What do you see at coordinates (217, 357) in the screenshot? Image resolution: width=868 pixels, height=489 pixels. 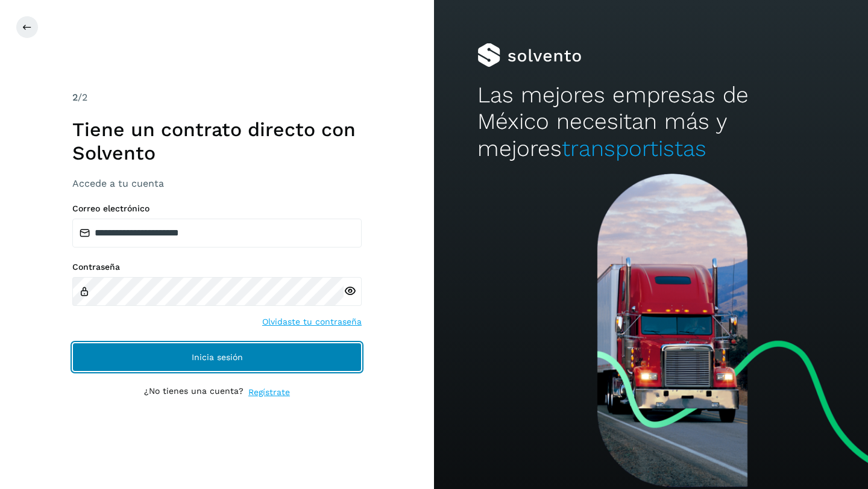 I see `span: Inicia sesión` at bounding box center [217, 357].